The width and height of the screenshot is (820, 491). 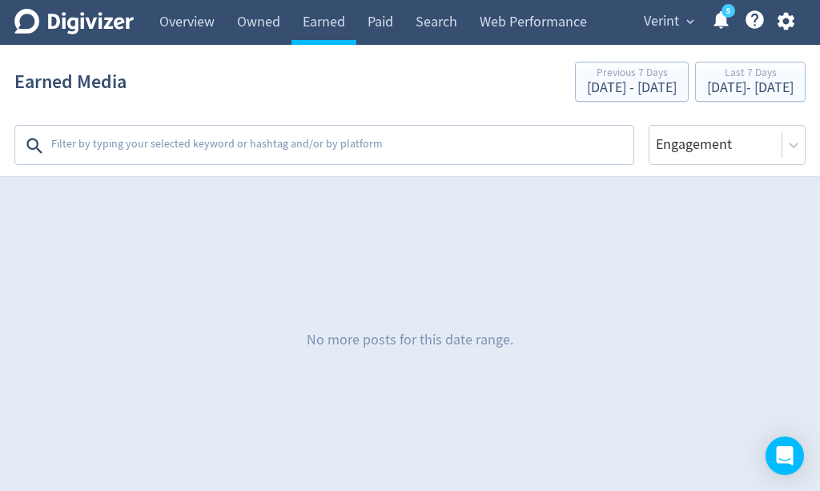 What do you see at coordinates (632, 74) in the screenshot?
I see `div: Previous 7 Days` at bounding box center [632, 74].